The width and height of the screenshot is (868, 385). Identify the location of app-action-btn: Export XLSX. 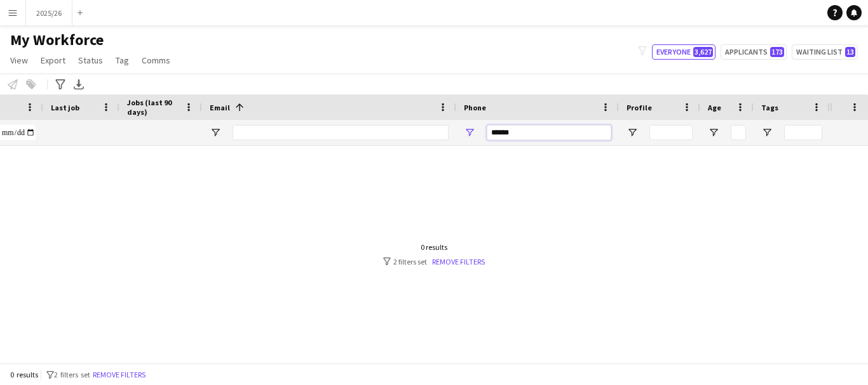
(79, 84).